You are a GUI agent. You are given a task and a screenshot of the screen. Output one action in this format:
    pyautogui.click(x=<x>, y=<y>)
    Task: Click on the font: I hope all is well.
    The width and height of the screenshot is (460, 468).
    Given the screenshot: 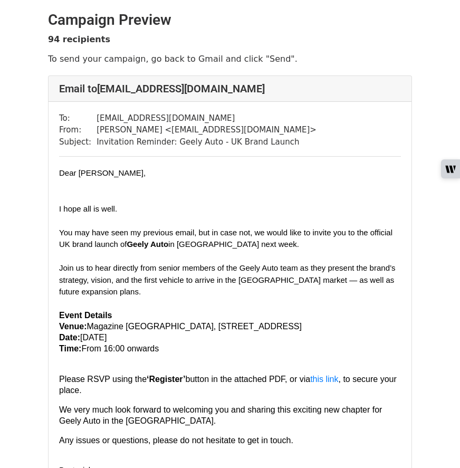 What is the action you would take?
    pyautogui.click(x=88, y=208)
    